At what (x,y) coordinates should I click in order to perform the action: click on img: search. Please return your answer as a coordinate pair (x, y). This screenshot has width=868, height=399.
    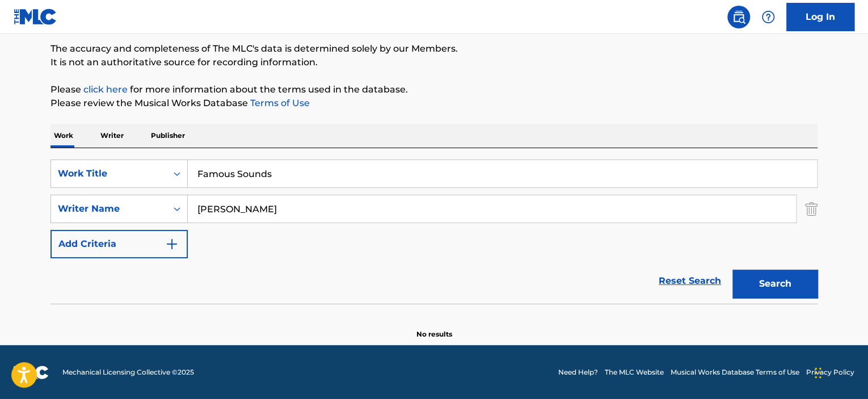
    Looking at the image, I should click on (739, 17).